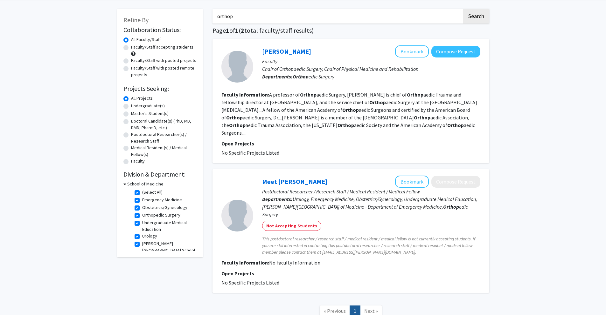 The width and height of the screenshot is (606, 315). I want to click on label: (Select All), so click(152, 192).